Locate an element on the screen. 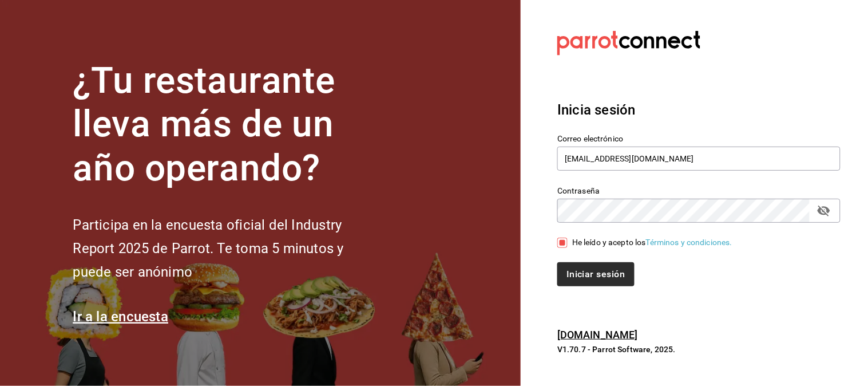  button: Iniciar sesión is located at coordinates (596, 274).